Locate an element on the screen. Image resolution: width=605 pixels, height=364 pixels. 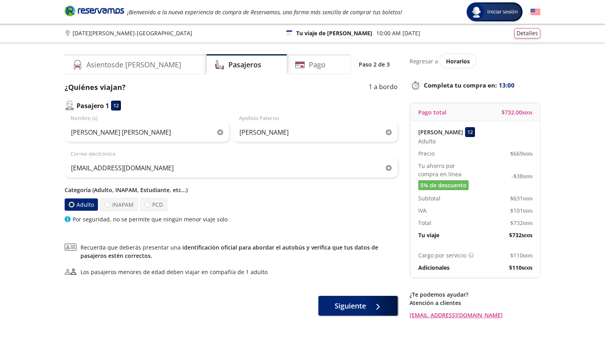
input: Correo electrónico is located at coordinates (231, 168).